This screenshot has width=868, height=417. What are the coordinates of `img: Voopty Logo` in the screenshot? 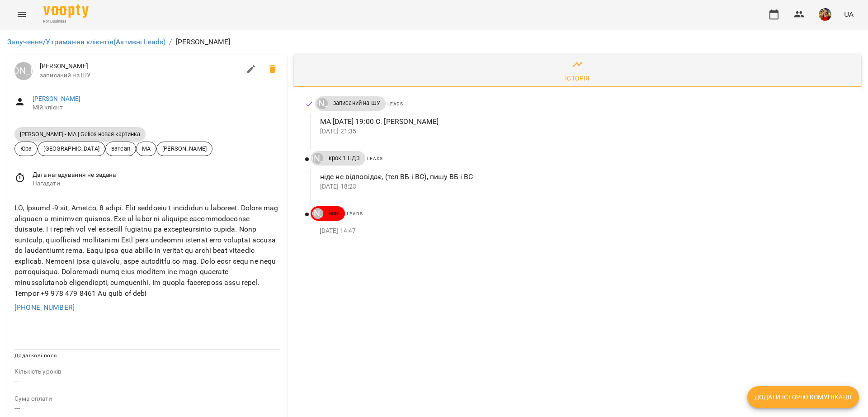 It's located at (66, 11).